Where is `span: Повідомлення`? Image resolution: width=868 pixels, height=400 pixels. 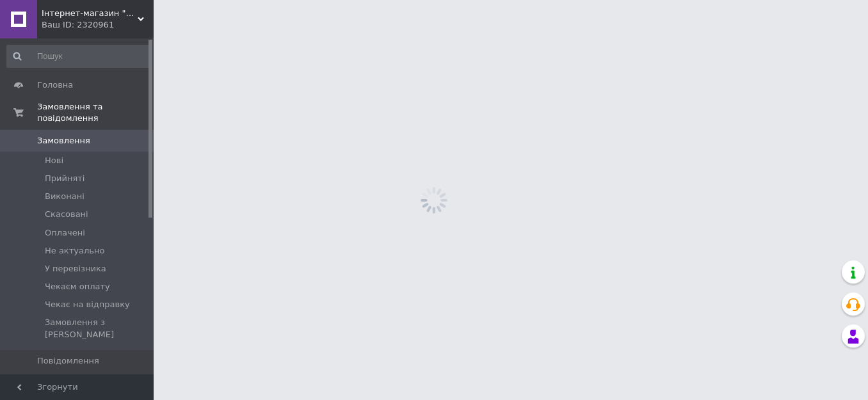 span: Повідомлення is located at coordinates (68, 361).